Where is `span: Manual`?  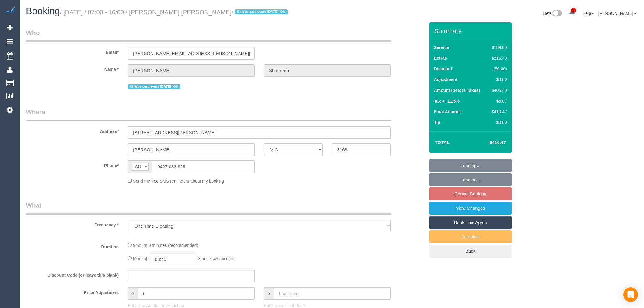
span: Manual is located at coordinates (140, 259).